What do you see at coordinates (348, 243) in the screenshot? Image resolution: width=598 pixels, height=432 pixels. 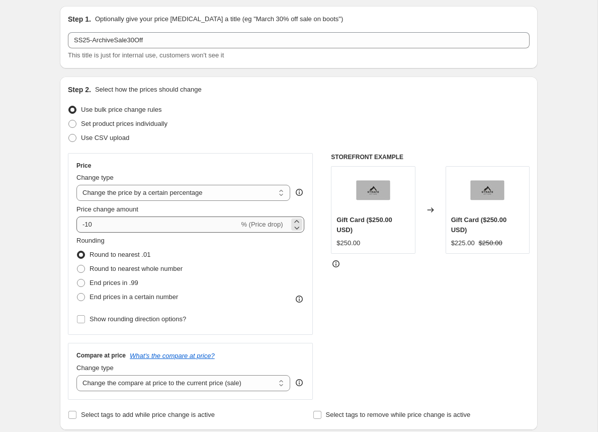 I see `div: $250.00` at bounding box center [348, 243].